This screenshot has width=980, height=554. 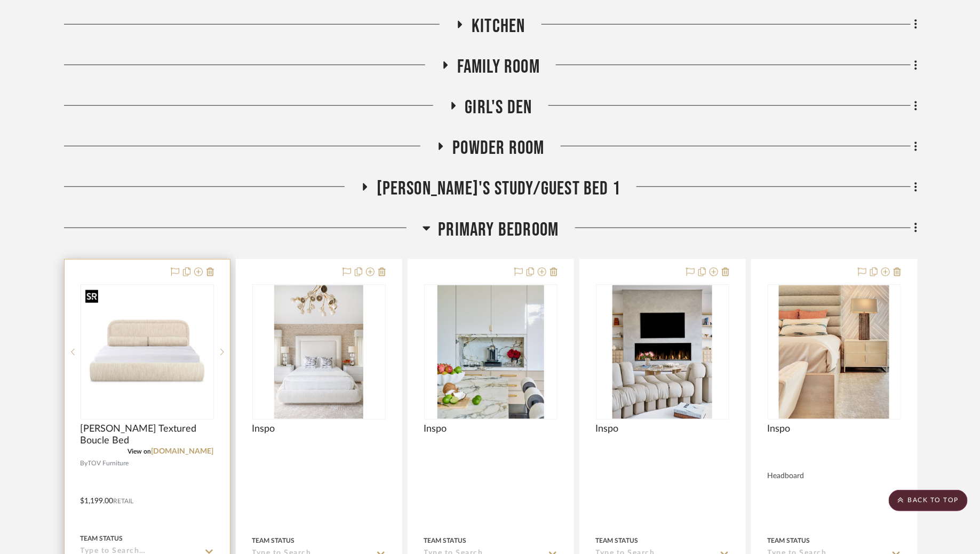 What do you see at coordinates (147, 352) in the screenshot?
I see `div: 0` at bounding box center [147, 352].